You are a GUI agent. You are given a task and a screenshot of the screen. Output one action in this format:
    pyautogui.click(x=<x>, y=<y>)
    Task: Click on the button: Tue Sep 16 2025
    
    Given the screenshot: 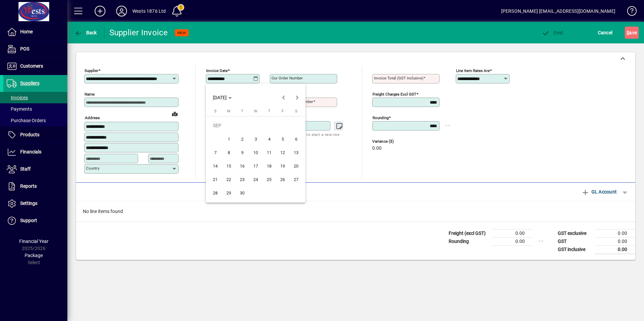 What is the action you would take?
    pyautogui.click(x=242, y=166)
    